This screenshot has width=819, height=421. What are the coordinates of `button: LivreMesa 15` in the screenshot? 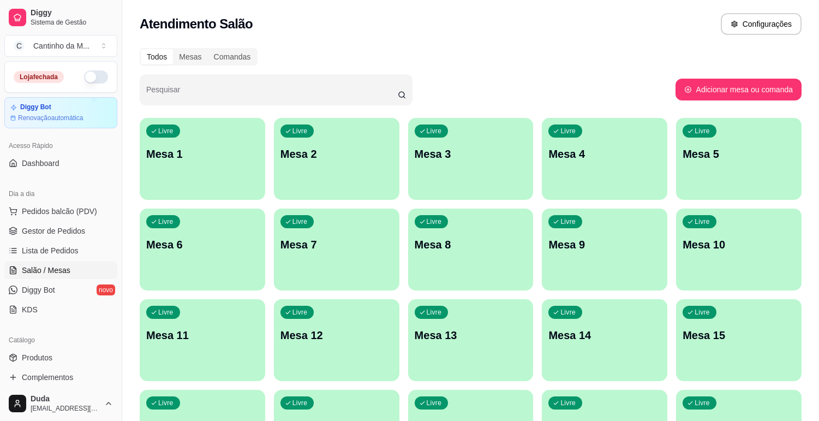 It's located at (739, 340).